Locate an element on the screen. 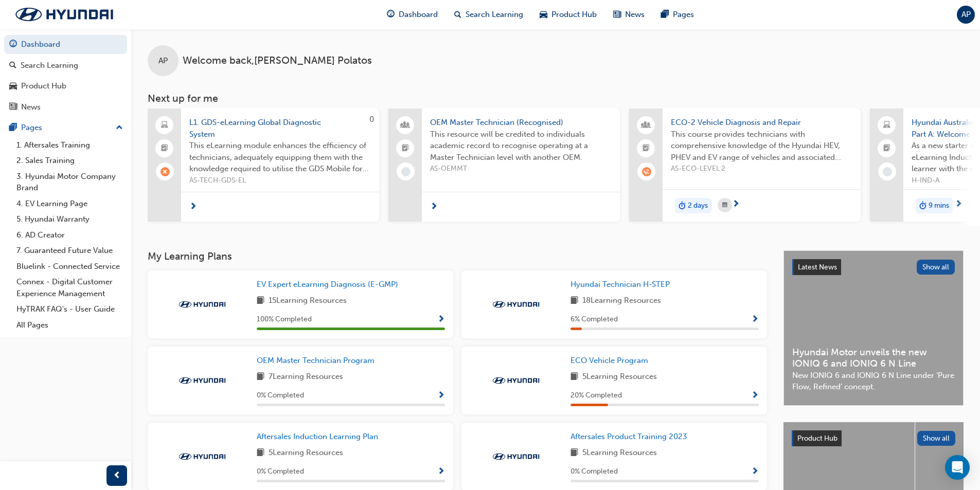 The image size is (980, 490). span: AS-TECH-GDS-EL is located at coordinates (280, 180).